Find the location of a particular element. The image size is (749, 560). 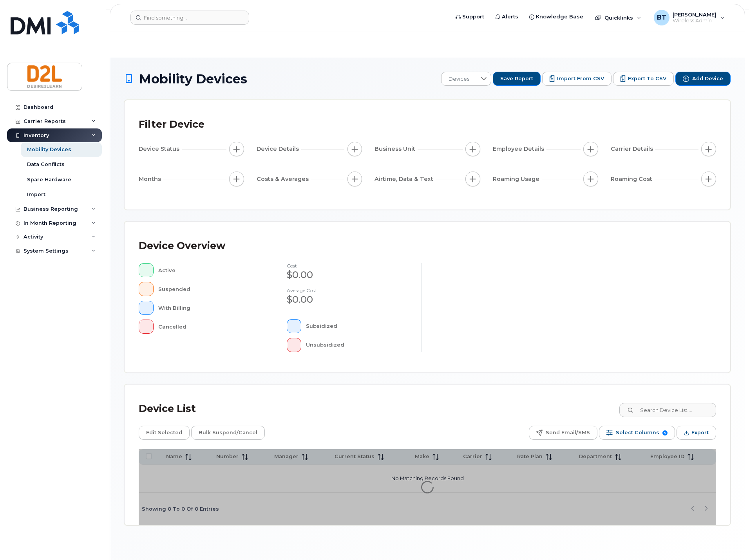

div: Subsidized is located at coordinates (357, 326).